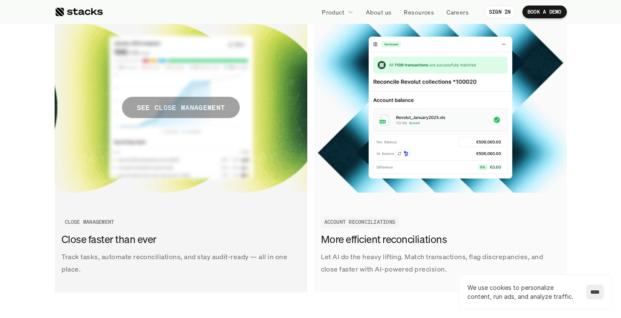 The image size is (621, 318). What do you see at coordinates (90, 222) in the screenshot?
I see `h2: CLOSE MANAGEMENT` at bounding box center [90, 222].